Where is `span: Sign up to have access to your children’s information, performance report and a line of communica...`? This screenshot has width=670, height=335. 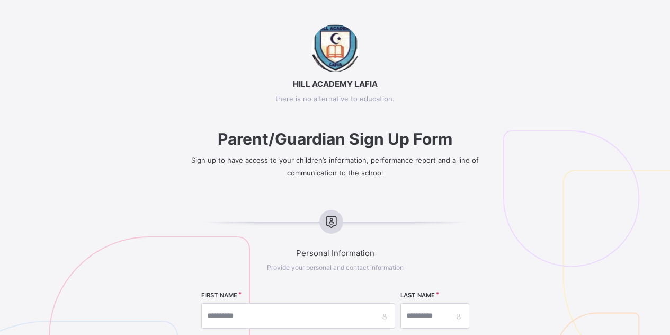
span: Sign up to have access to your children’s information, performance report and a line of communica... is located at coordinates (335, 166).